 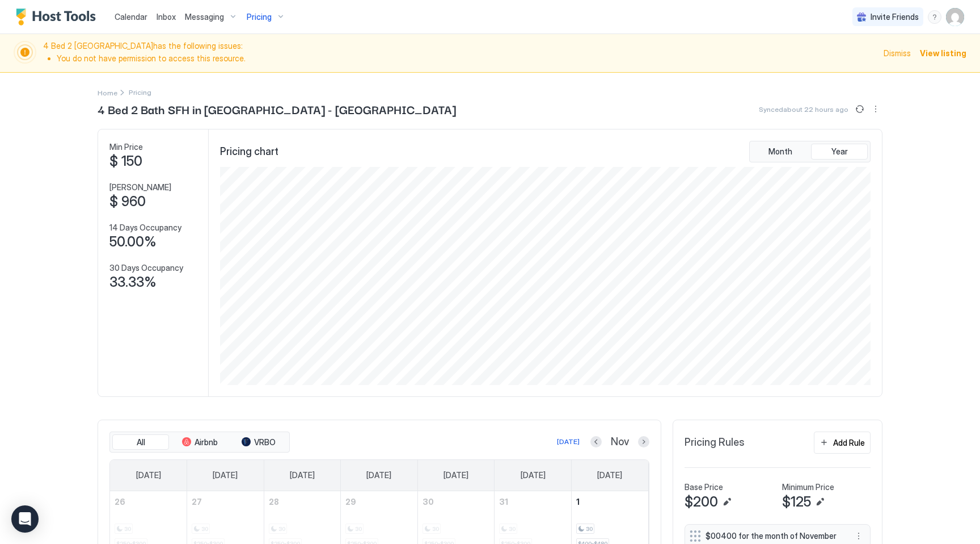 What do you see at coordinates (259, 442) in the screenshot?
I see `button: VRBO` at bounding box center [259, 442].